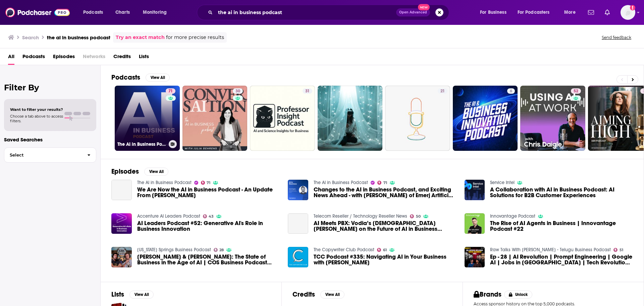 This screenshot has width=644, height=306. Describe the element at coordinates (147, 118) in the screenshot. I see `a: 71The AI in Business Podcast` at that location.